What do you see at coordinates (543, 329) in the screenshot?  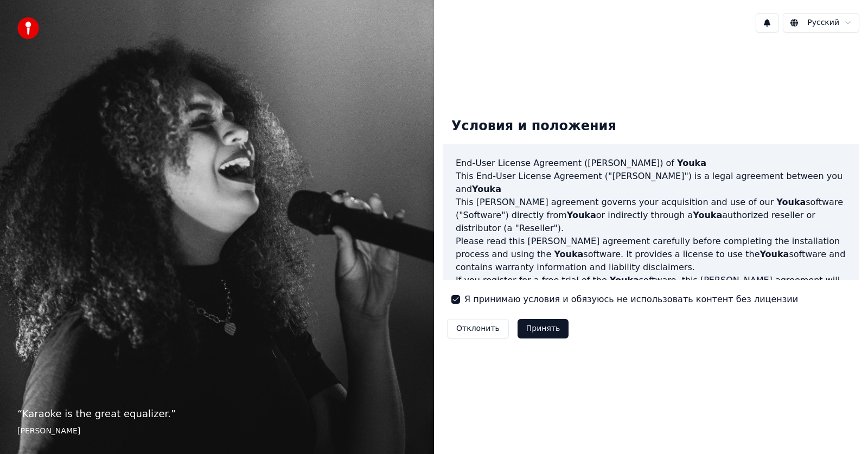 I see `button: Принять` at bounding box center [543, 329].